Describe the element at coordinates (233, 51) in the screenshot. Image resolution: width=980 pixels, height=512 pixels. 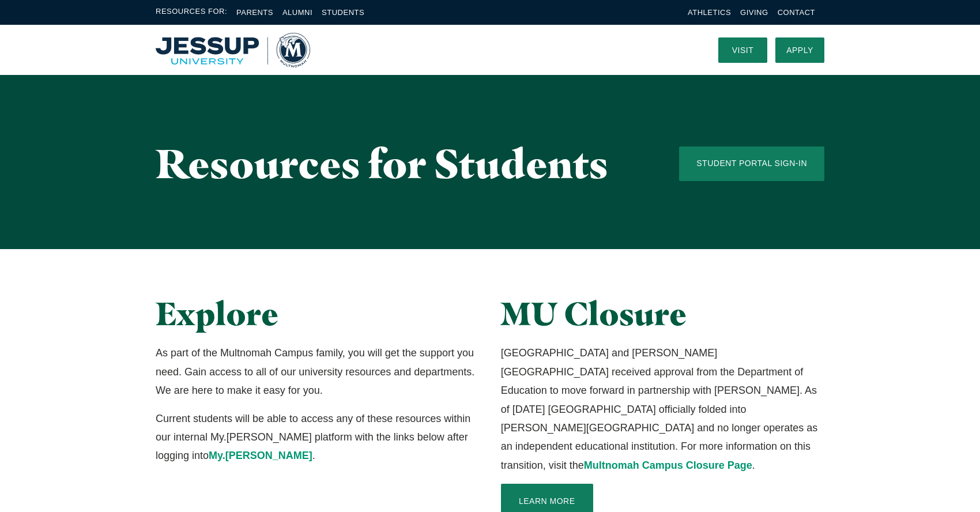
I see `a: Home` at that location.